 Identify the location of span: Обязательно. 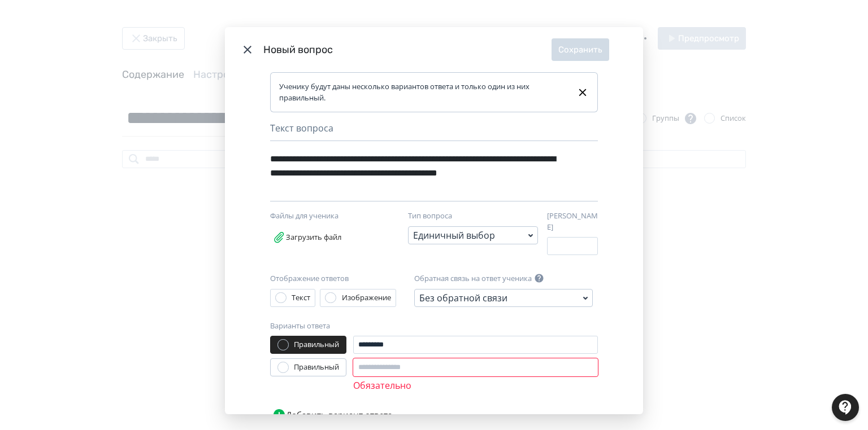
(382, 385).